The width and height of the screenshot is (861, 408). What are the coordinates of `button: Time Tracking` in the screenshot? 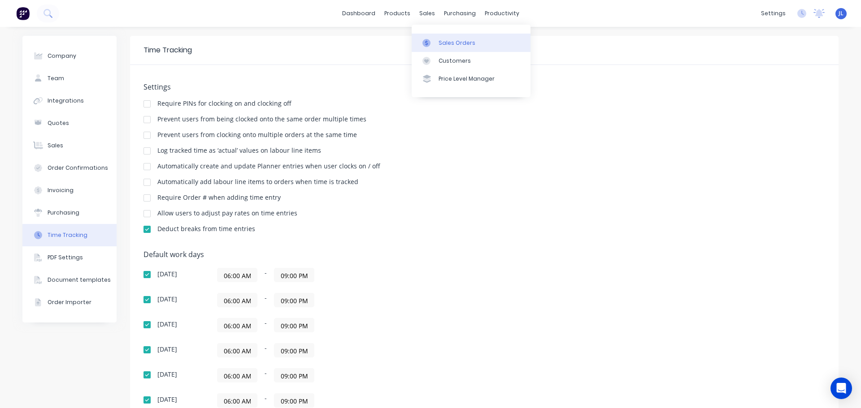 It's located at (69, 235).